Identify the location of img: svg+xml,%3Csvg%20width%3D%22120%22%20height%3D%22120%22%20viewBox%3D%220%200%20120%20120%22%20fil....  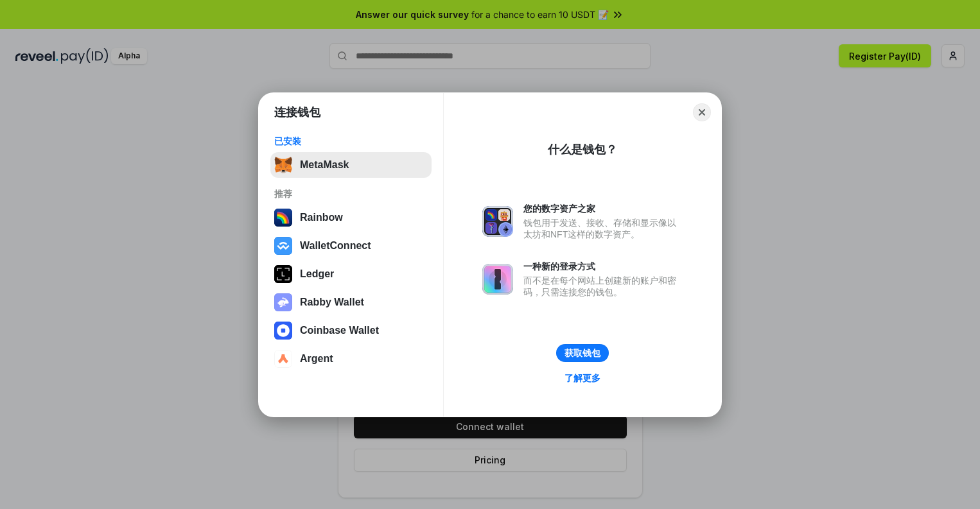
(283, 217).